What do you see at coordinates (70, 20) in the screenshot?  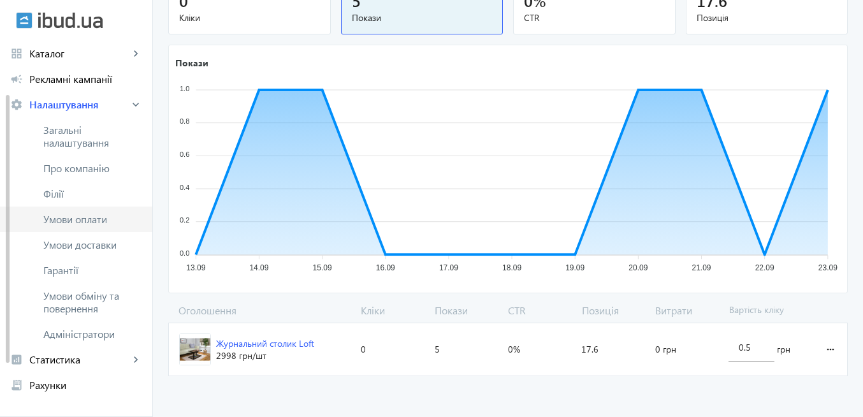 I see `img: ibud_text.svg` at bounding box center [70, 20].